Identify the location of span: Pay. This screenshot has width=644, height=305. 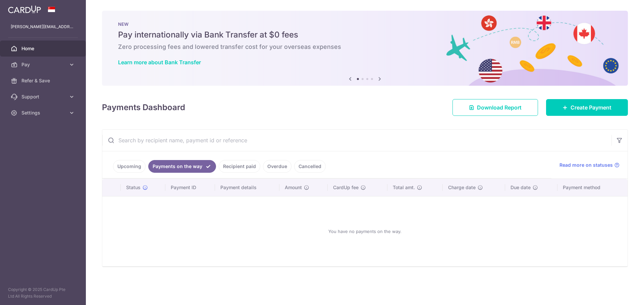
(44, 64).